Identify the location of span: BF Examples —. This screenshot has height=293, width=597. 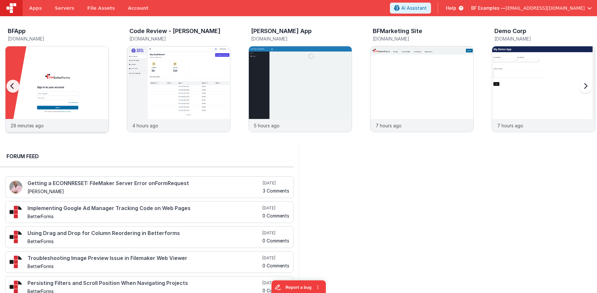
(489, 8).